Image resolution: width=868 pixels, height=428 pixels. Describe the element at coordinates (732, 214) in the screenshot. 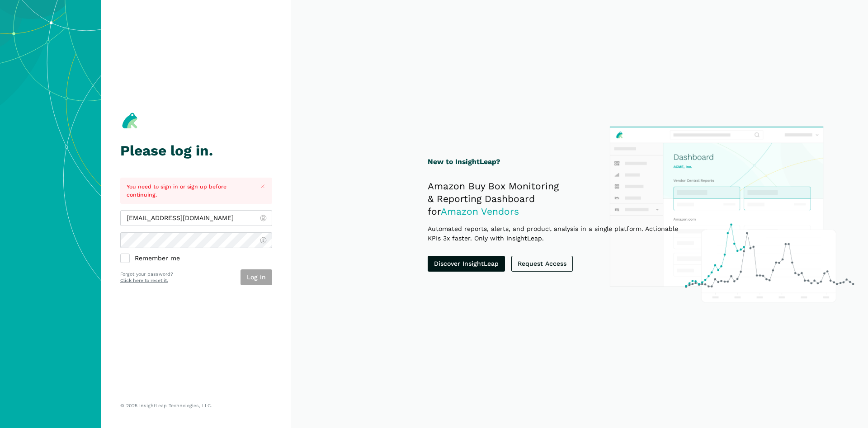

I see `img: InsightLeap Product` at that location.